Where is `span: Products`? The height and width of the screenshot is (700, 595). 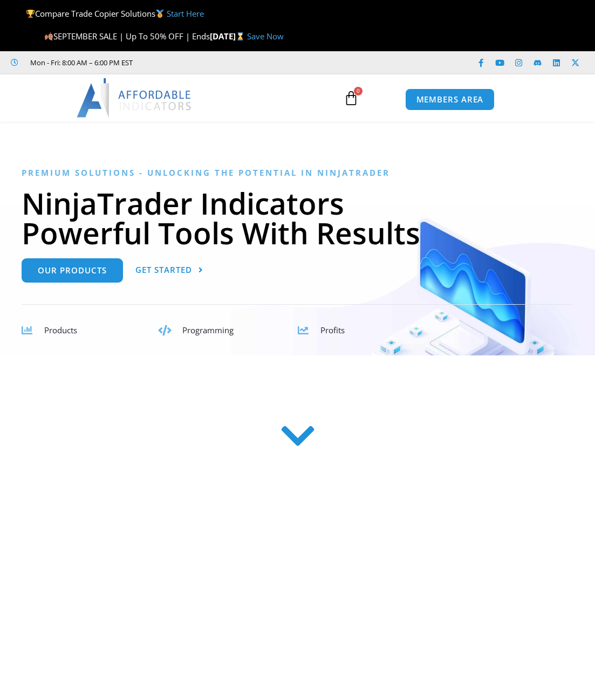 span: Products is located at coordinates (61, 330).